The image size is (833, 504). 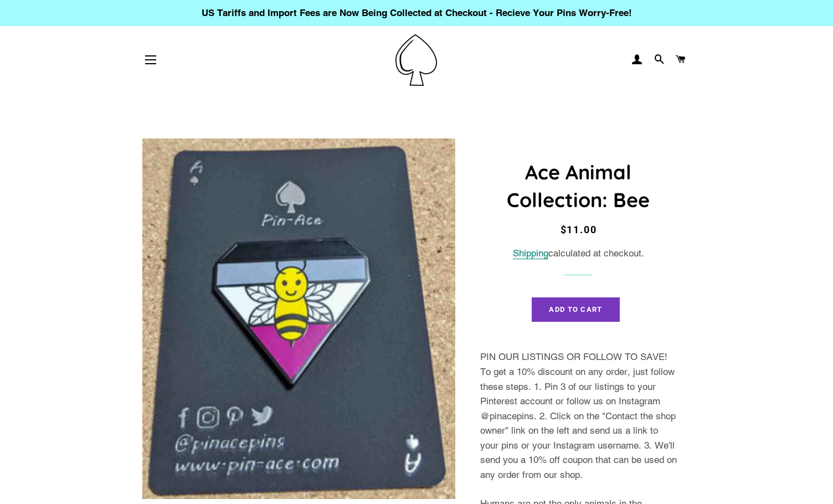 I want to click on button: Add to Cart, so click(x=575, y=309).